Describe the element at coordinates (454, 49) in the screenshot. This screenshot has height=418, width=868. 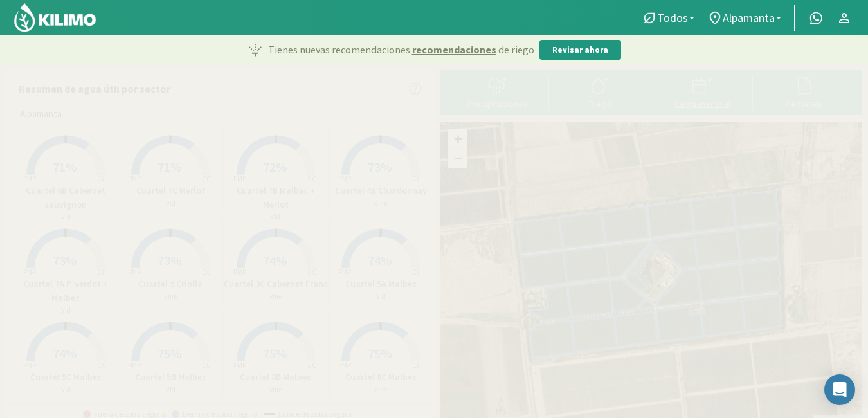
I see `span: recomendaciones` at that location.